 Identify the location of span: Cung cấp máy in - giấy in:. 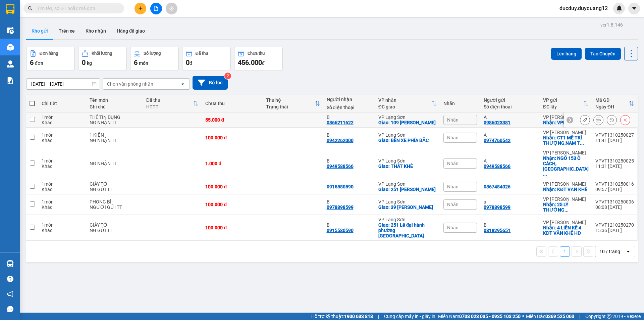
(410, 316).